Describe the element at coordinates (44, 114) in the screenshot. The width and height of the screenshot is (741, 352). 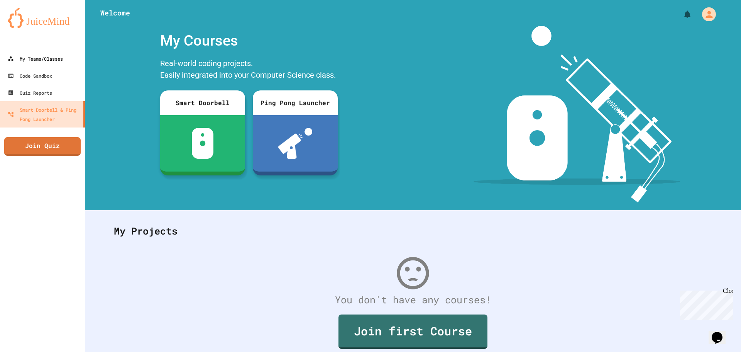
I see `div: Smart Doorbell & Ping Pong Launcher` at that location.